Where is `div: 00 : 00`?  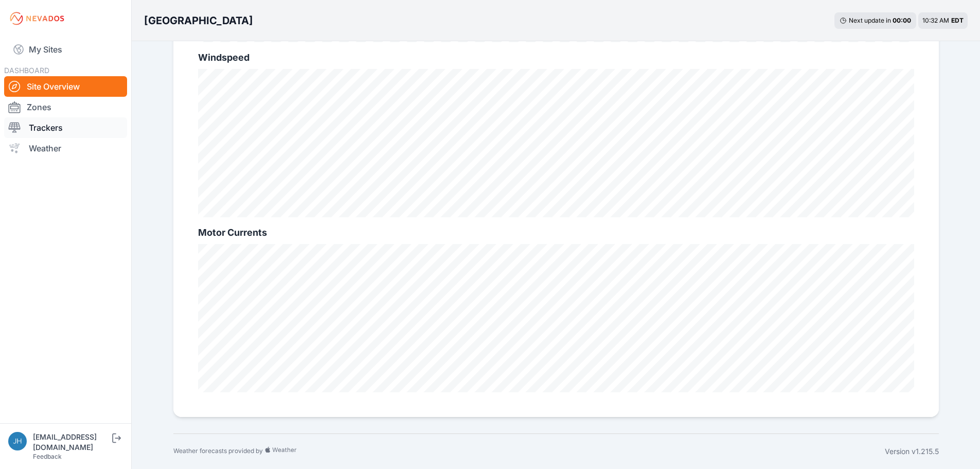
div: 00 : 00 is located at coordinates (902, 21).